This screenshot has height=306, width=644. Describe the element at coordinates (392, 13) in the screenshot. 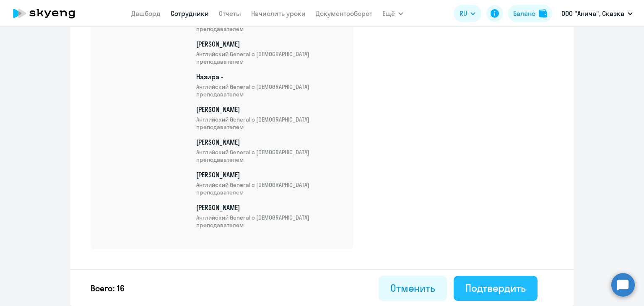

I see `button: Ещё` at that location.